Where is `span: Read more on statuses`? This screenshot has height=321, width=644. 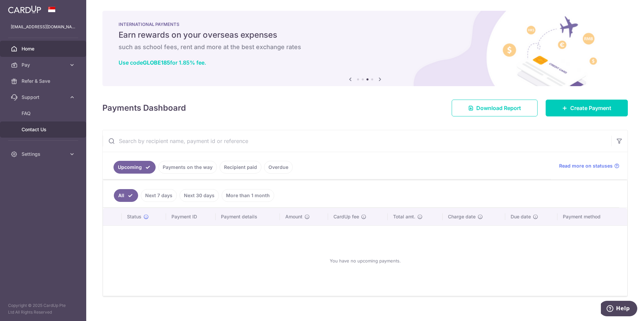 span: Read more on statuses is located at coordinates (586, 166).